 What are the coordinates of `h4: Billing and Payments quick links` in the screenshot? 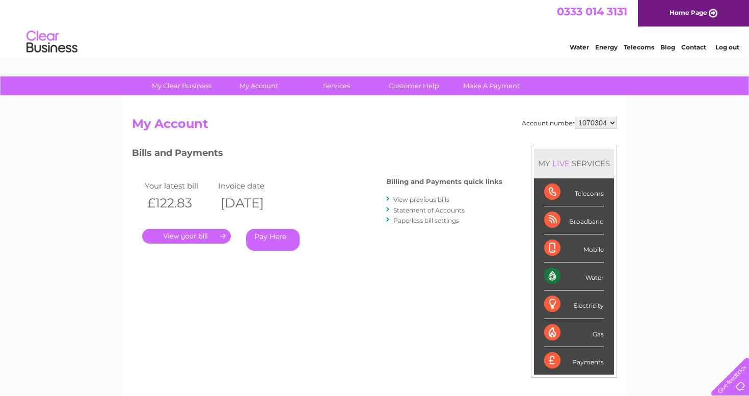 It's located at (444, 181).